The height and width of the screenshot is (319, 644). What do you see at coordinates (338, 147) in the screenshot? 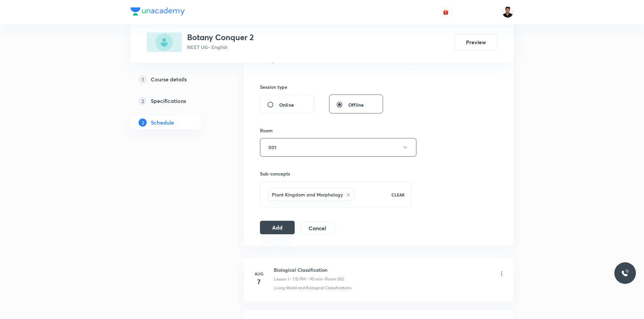
I see `button: 001` at bounding box center [338, 147].